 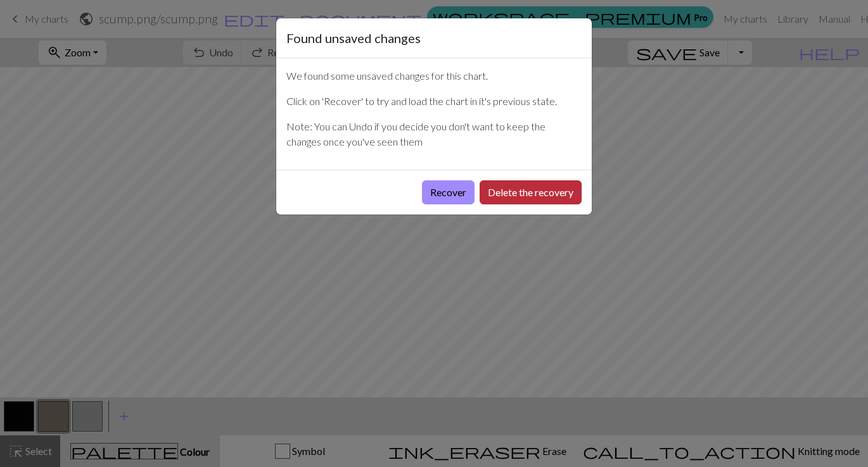 What do you see at coordinates (354, 38) in the screenshot?
I see `h5: Found unsaved changes` at bounding box center [354, 38].